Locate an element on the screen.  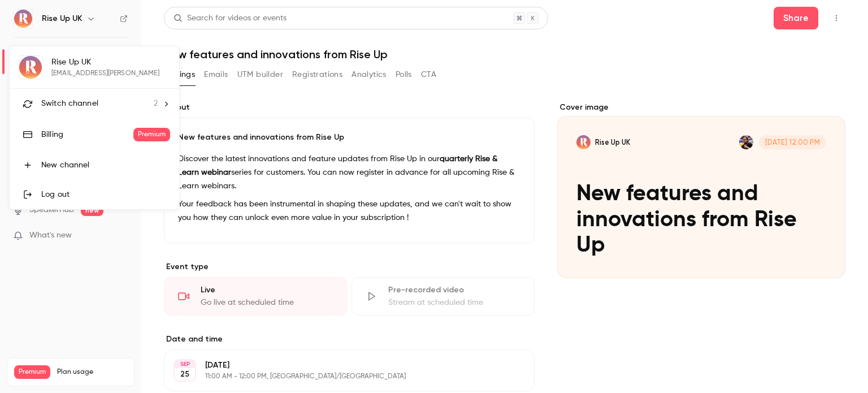
span: Switch channel is located at coordinates (69, 103).